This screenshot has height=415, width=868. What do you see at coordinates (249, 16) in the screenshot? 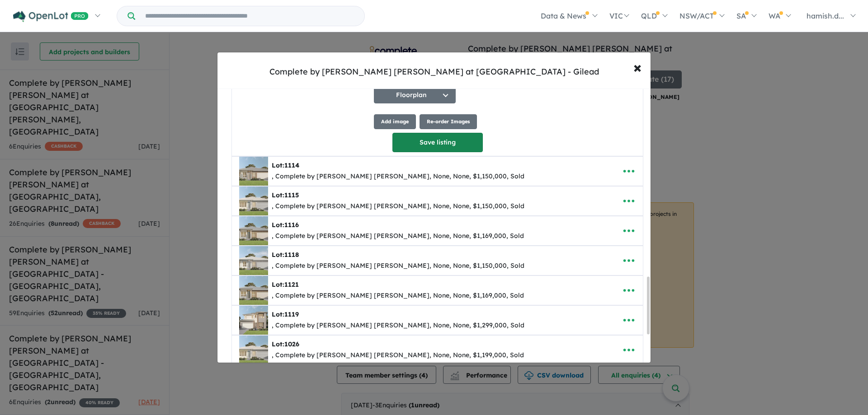
I see `input: Try estate name, suburb, builder or developer` at bounding box center [249, 16].